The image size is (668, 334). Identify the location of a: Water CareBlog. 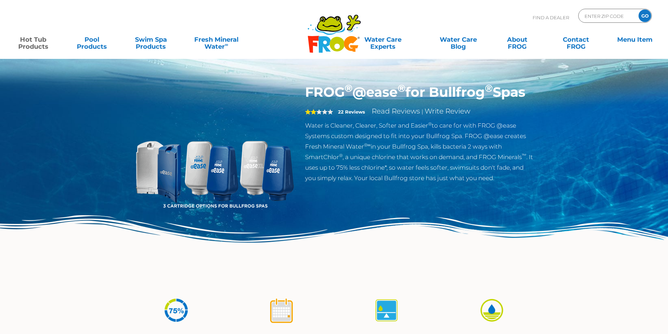
(458, 40).